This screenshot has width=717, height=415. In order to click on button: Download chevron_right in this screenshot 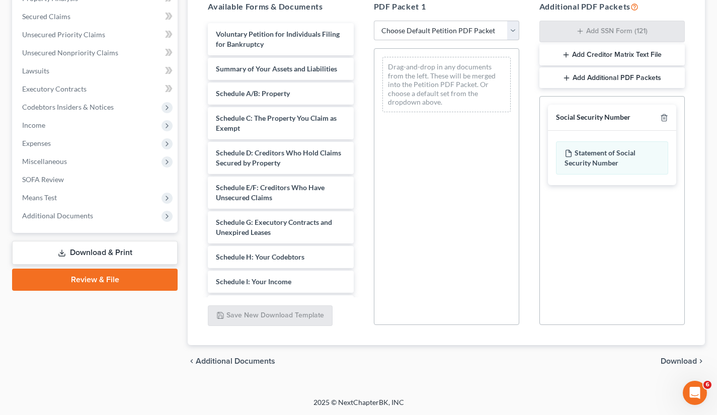, I will do `click(682, 361)`.